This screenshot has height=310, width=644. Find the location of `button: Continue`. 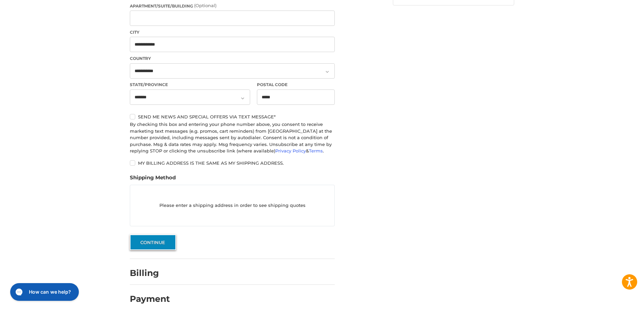

button: Continue is located at coordinates (153, 242).